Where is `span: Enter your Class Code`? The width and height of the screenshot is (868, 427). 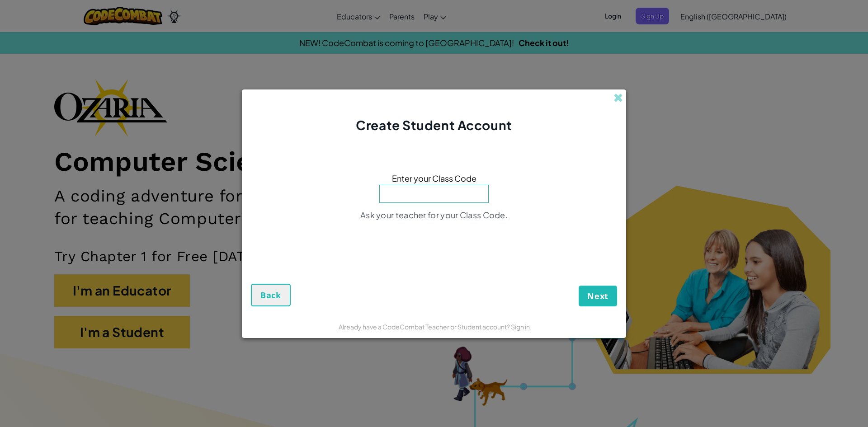
span: Enter your Class Code is located at coordinates (434, 178).